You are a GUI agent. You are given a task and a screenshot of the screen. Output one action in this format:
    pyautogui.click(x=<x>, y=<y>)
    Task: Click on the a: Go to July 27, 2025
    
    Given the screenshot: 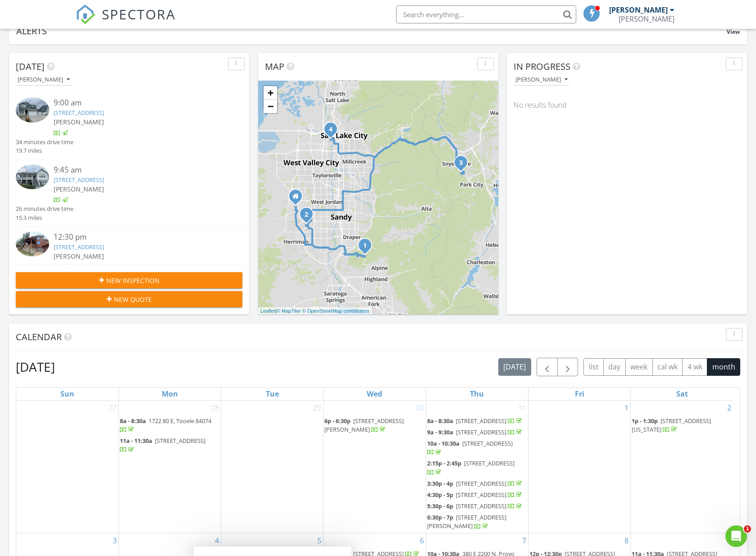 What is the action you would take?
    pyautogui.click(x=113, y=408)
    